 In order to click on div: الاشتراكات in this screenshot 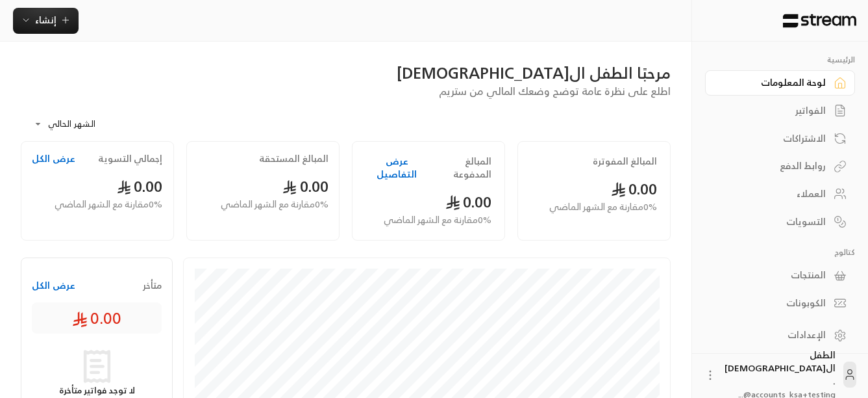, I will do `click(774, 139)`.